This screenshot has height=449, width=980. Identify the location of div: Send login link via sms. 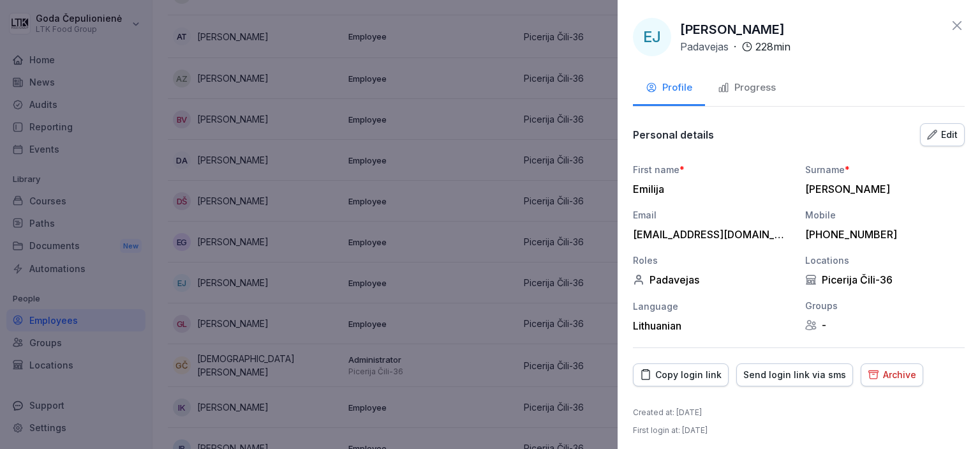
(794, 375).